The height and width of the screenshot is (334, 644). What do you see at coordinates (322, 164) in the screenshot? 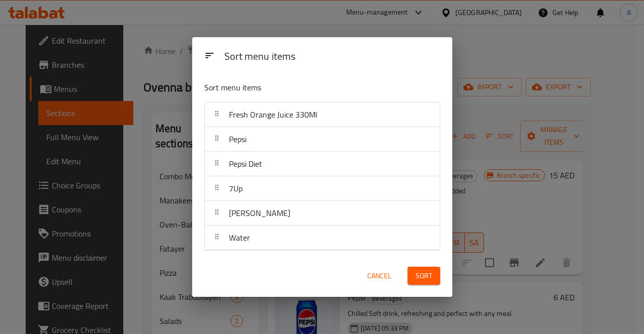
I see `div: Pepsi Diet` at bounding box center [322, 164].